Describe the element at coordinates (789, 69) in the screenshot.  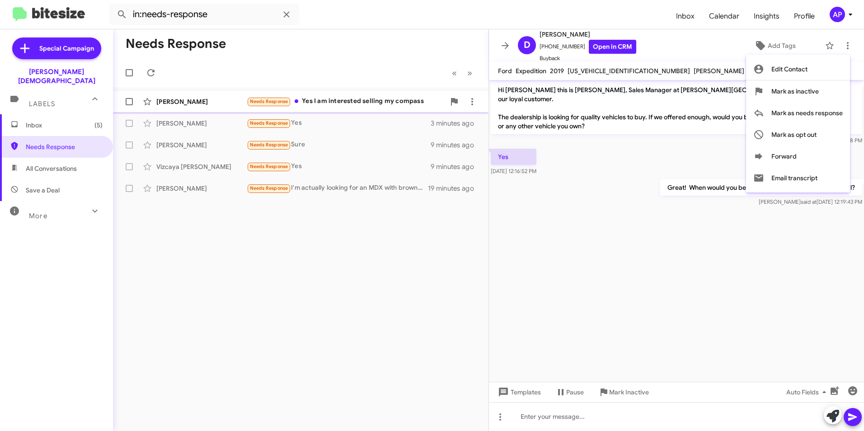
I see `span: Edit Contact` at that location.